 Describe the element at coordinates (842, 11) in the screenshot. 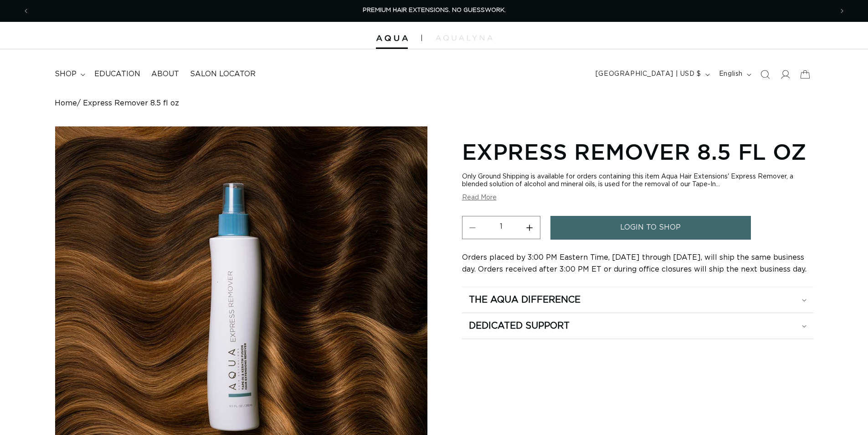

I see `button: Next announcement` at that location.